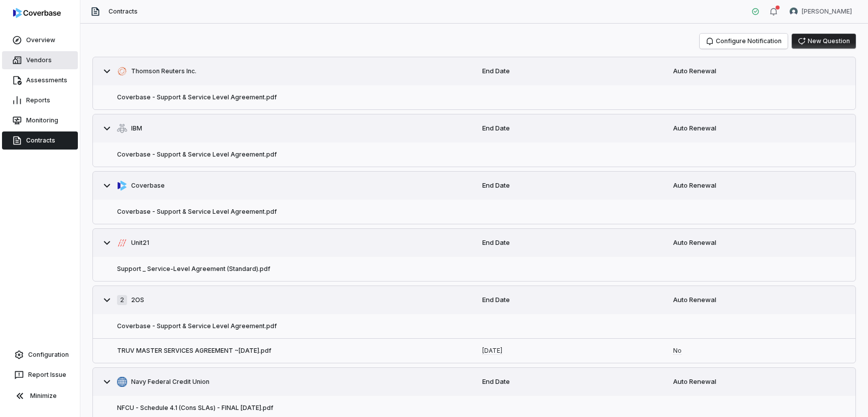 This screenshot has height=417, width=868. Describe the element at coordinates (283, 300) in the screenshot. I see `button: 22OS` at that location.